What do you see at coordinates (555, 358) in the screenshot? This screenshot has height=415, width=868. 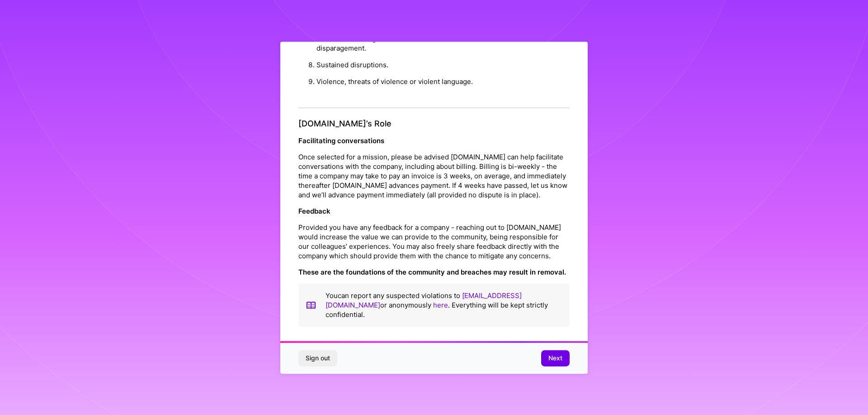 I see `button: Next` at bounding box center [555, 358].